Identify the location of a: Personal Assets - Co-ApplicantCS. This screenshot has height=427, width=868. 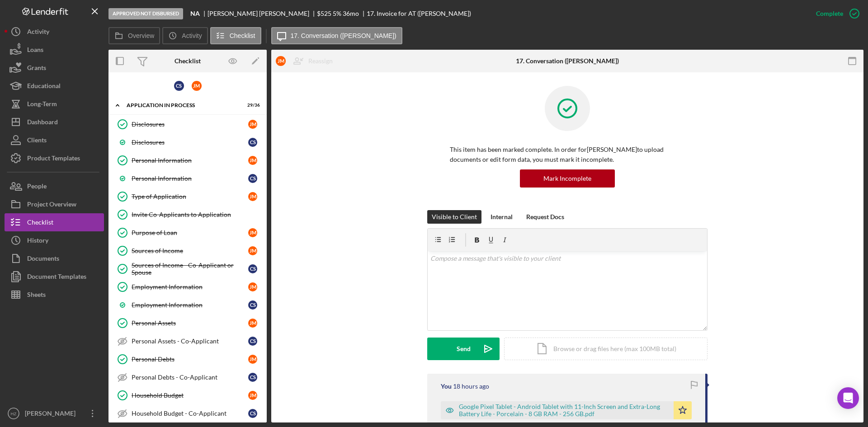
(188, 341).